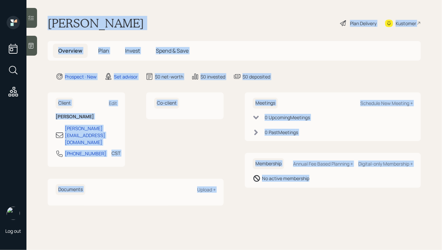 This screenshot has height=250, width=442. Describe the element at coordinates (287, 117) in the screenshot. I see `div: 0 Upcoming Meeting s` at that location.